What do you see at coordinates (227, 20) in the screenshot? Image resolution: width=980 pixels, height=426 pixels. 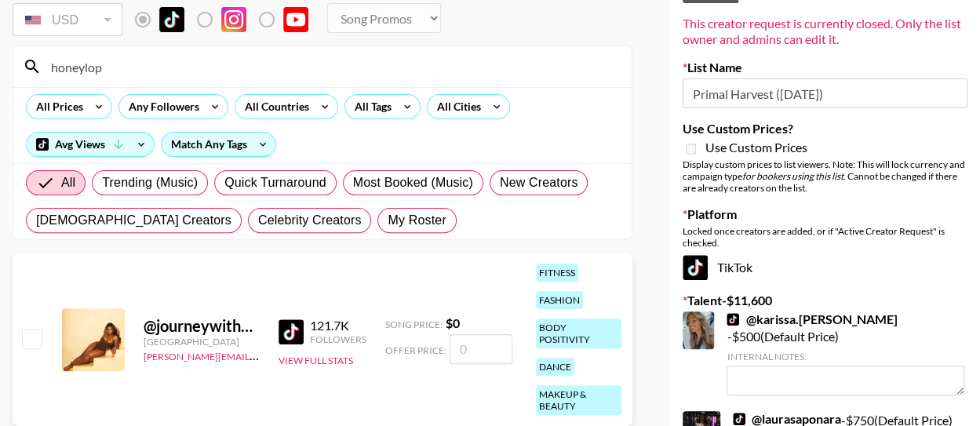 I see `div: Remove selected talent to change platforms` at bounding box center [227, 20].